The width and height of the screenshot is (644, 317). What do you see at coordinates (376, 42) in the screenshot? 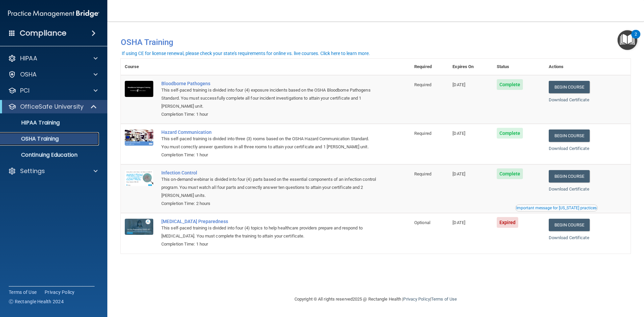
I see `h4: OSHA Training` at bounding box center [376, 42].